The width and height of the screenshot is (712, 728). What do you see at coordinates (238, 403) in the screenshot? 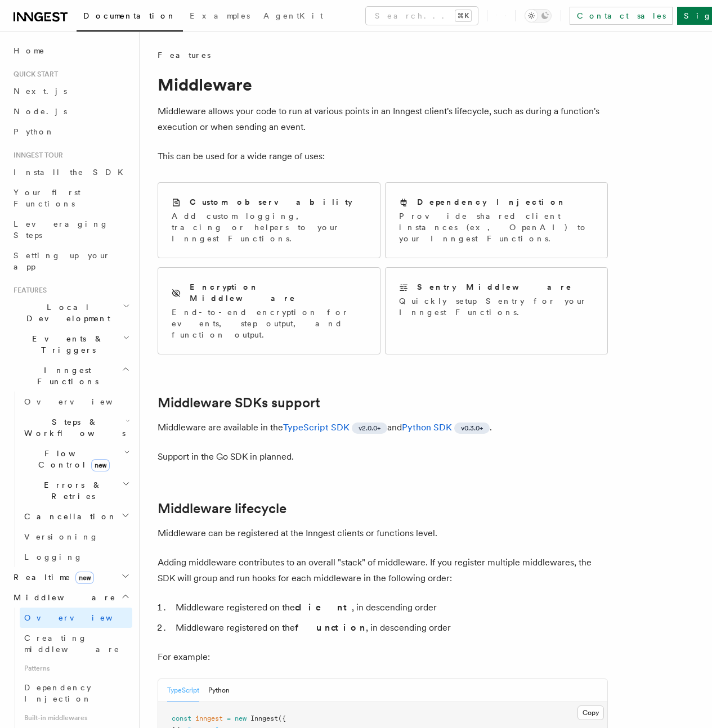
I see `a: Middleware SDKs support` at bounding box center [238, 403].